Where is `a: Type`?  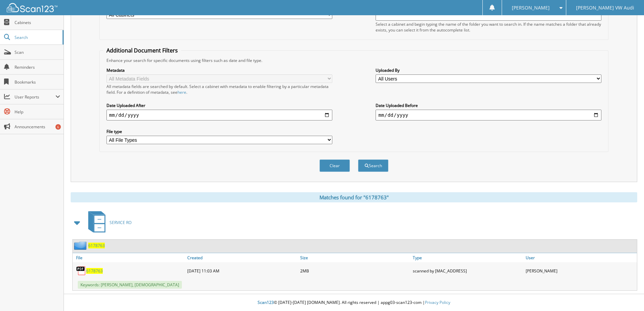
a: Type is located at coordinates (467, 257).